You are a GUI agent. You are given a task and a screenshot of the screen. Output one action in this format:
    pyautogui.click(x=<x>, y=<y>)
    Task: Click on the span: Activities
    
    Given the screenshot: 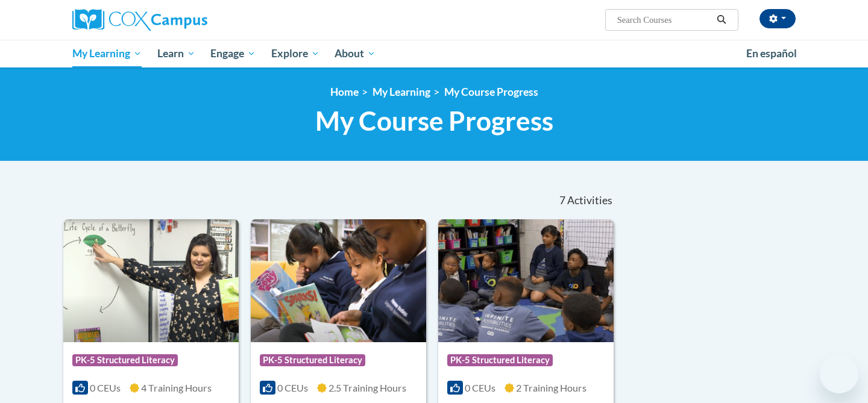 What is the action you would take?
    pyautogui.click(x=590, y=201)
    